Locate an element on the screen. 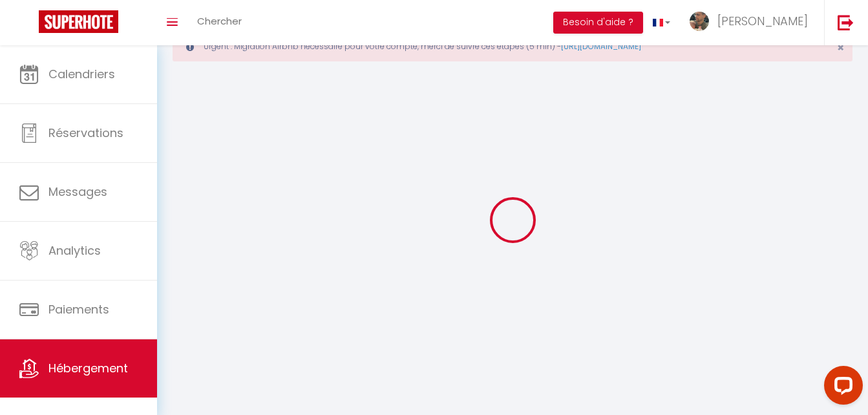 This screenshot has height=415, width=868. img: logout is located at coordinates (845, 22).